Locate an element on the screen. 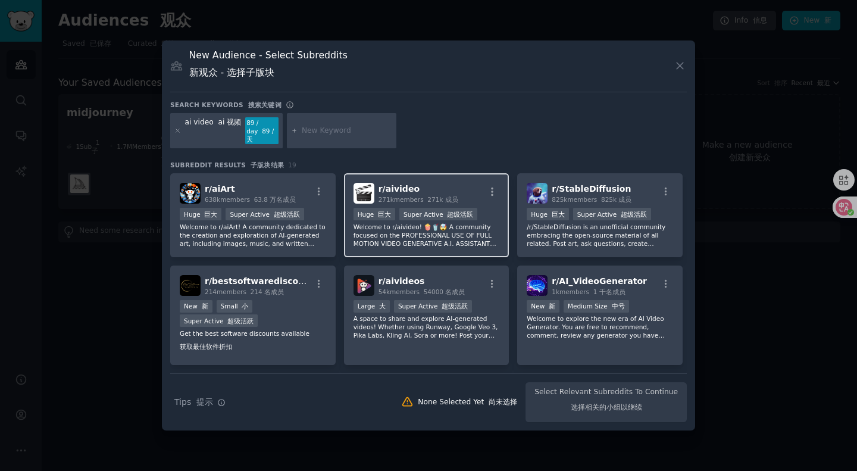 The width and height of the screenshot is (857, 471). font: 271k 成员 is located at coordinates (442, 199).